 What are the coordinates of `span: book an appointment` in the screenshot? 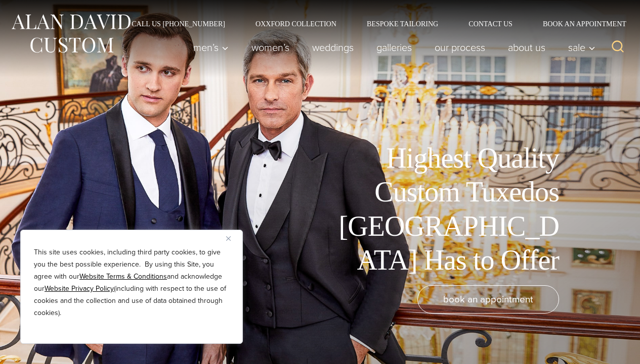 It's located at (488, 299).